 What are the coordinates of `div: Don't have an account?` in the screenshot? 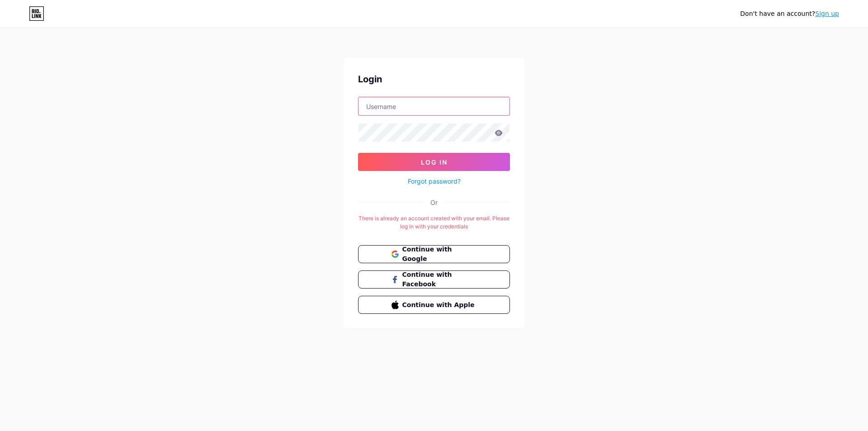 It's located at (790, 14).